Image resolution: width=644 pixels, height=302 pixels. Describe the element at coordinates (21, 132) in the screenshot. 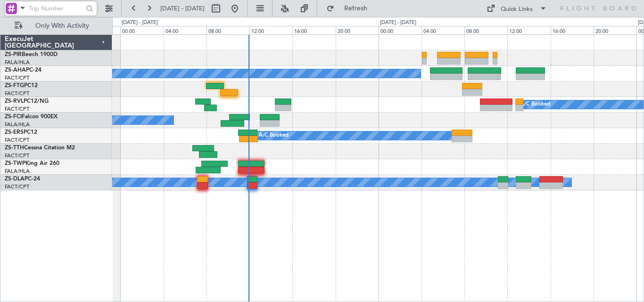

I see `a: ZS-ERSPC12` at that location.